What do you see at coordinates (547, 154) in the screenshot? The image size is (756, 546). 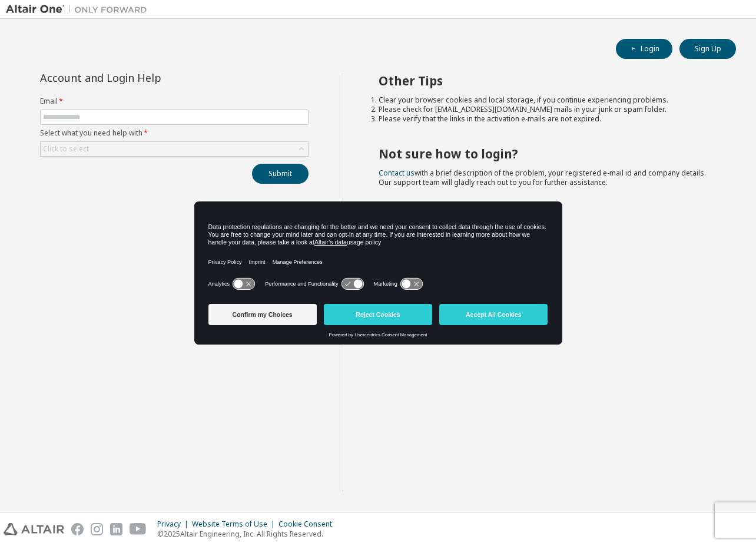 I see `h2: Not sure how to login?` at bounding box center [547, 154].